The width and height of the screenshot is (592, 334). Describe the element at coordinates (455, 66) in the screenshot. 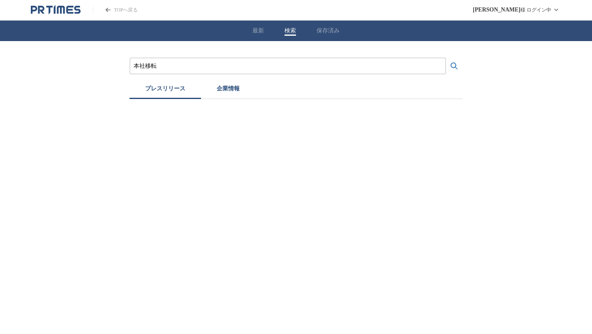

I see `button: 検索する` at that location.